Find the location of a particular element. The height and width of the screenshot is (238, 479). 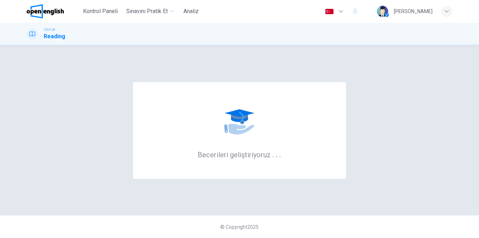

a: OpenEnglish logo is located at coordinates (53, 11).